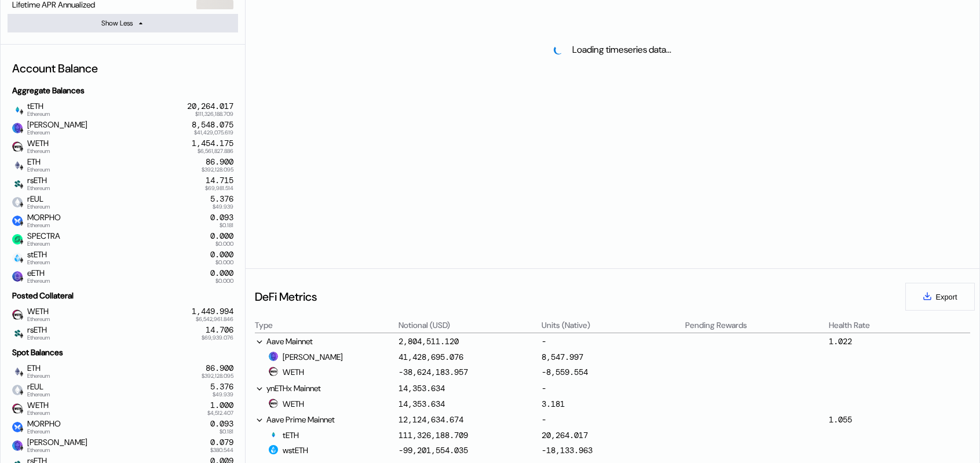  Describe the element at coordinates (274, 450) in the screenshot. I see `img: wstETH.png` at that location.